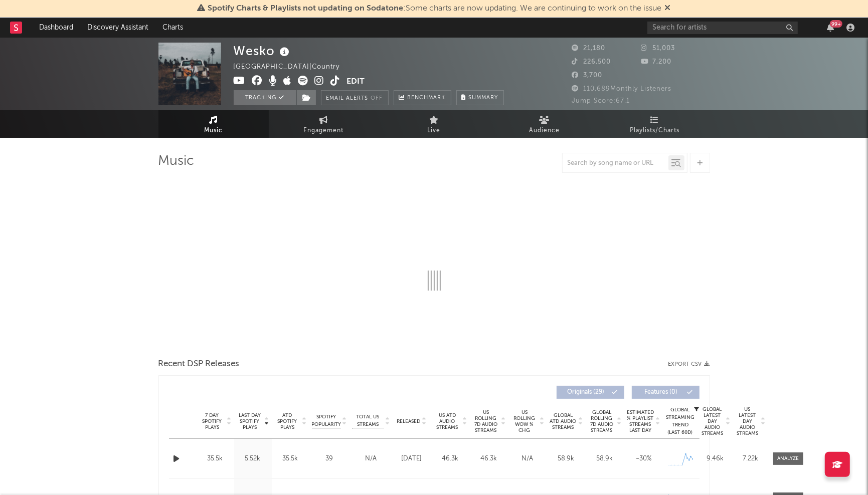 This screenshot has width=868, height=495. I want to click on a: Live, so click(434, 124).